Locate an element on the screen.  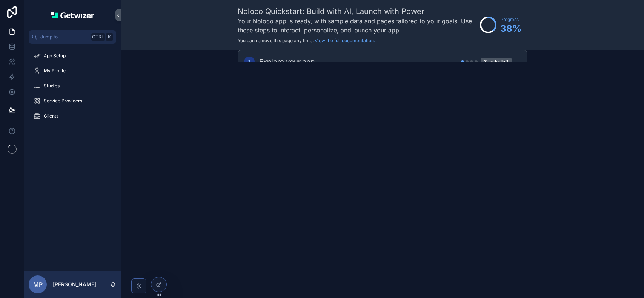
div: scrollable content is located at coordinates (72, 88).